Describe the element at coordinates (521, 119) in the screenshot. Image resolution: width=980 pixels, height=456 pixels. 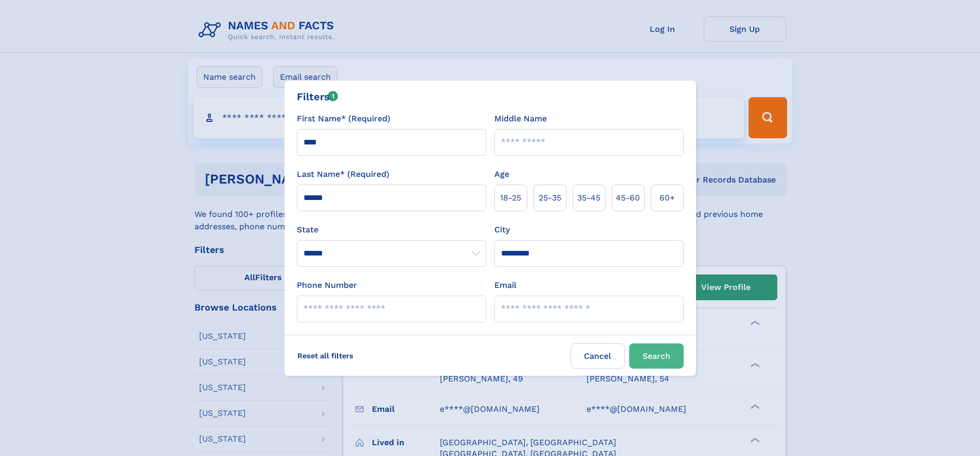
I see `label: Middle Name` at that location.